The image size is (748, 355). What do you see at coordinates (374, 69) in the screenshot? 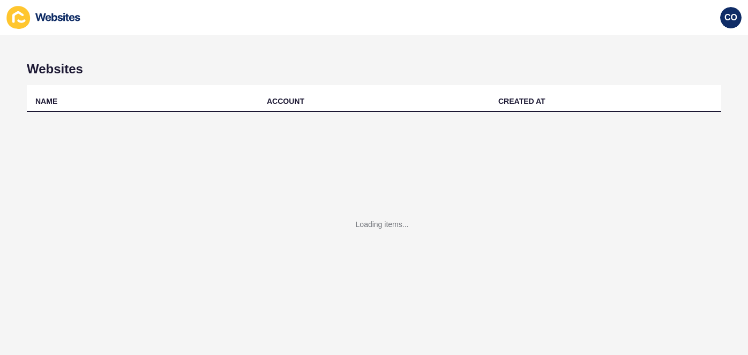
I see `h1: Websites` at bounding box center [374, 69].